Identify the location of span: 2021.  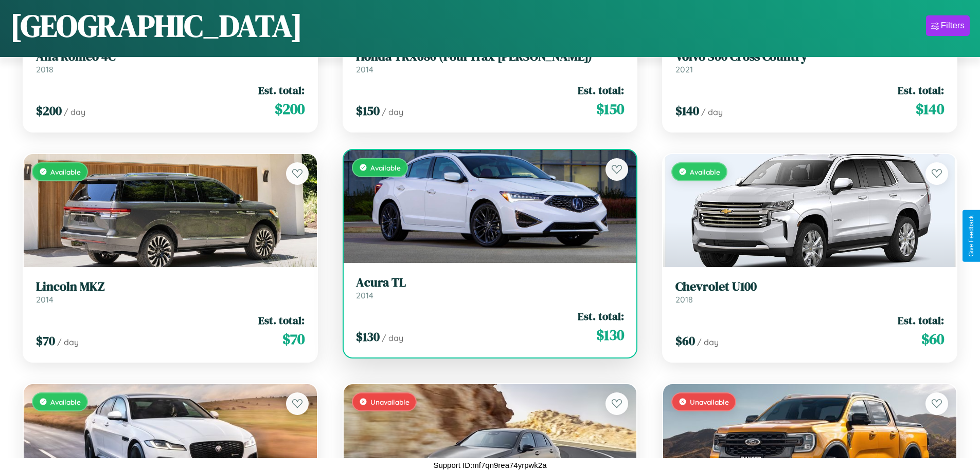
(684, 69).